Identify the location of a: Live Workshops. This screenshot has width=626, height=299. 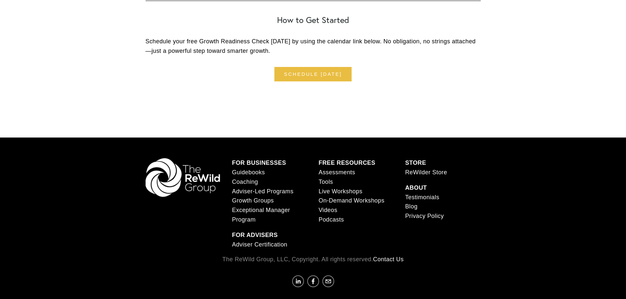
(340, 192).